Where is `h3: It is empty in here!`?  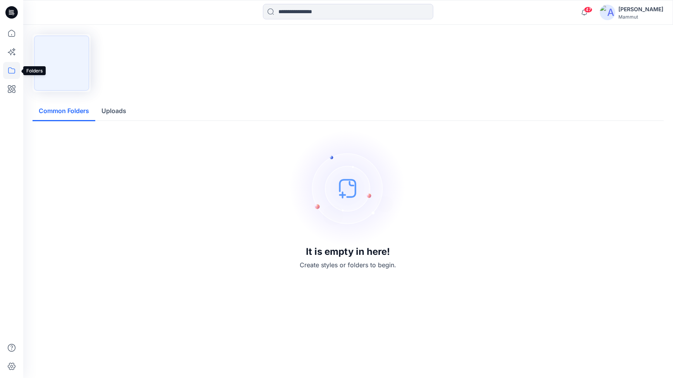
h3: It is empty in here! is located at coordinates (348, 252).